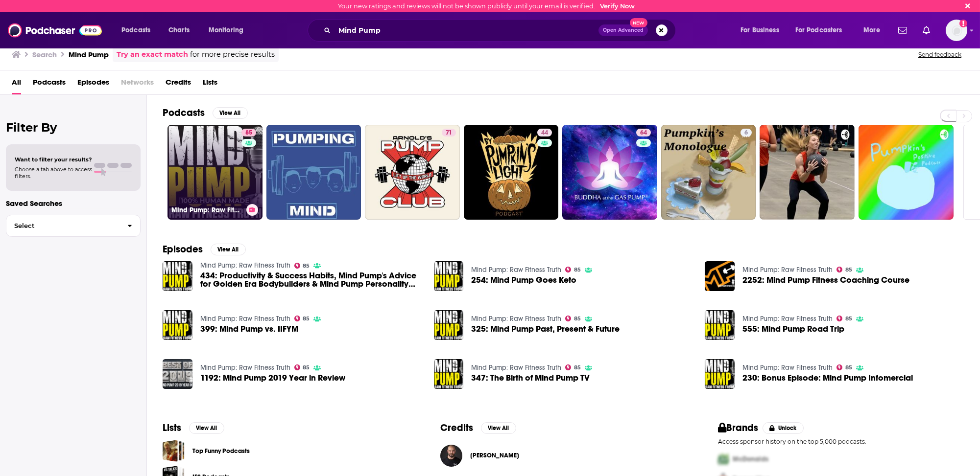 This screenshot has width=980, height=476. I want to click on a: Lists, so click(210, 84).